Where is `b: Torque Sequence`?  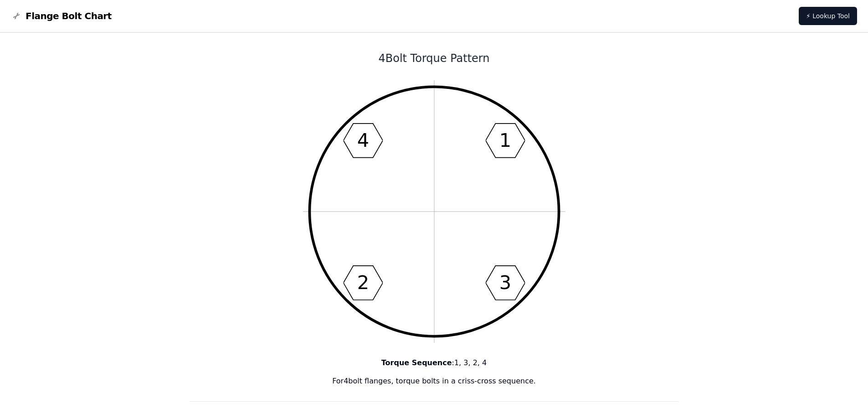
b: Torque Sequence is located at coordinates (416, 362).